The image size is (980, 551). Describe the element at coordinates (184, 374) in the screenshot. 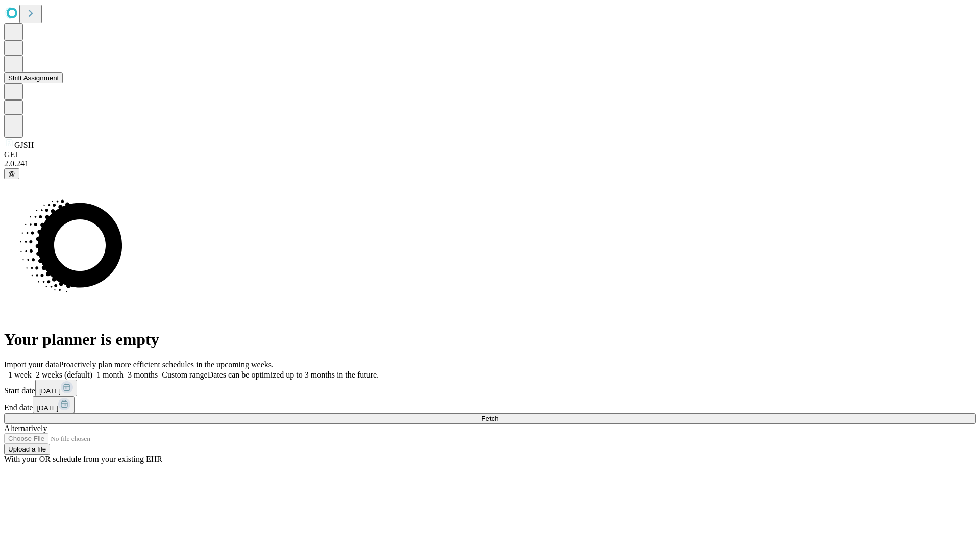

I see `span: Custom range` at that location.